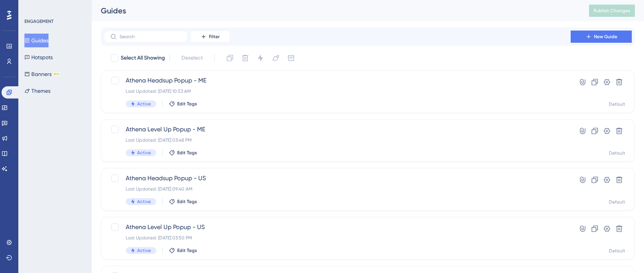  What do you see at coordinates (337, 129) in the screenshot?
I see `span: Athena Level Up Popup - ME` at bounding box center [337, 129].